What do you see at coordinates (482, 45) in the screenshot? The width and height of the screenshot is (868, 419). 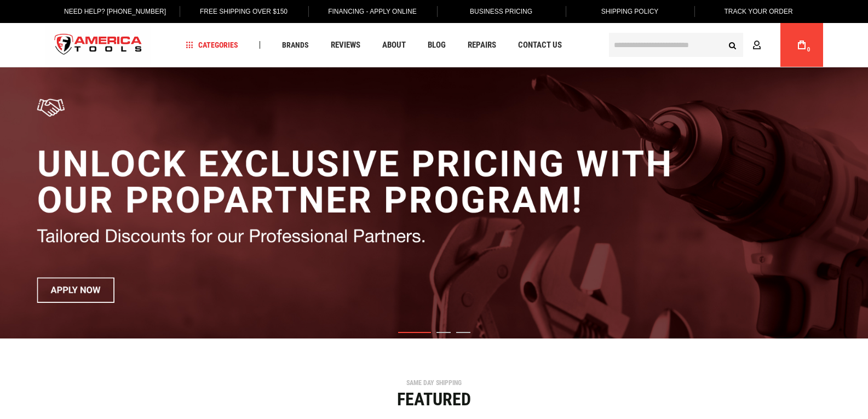 I see `a: Repairs` at bounding box center [482, 45].